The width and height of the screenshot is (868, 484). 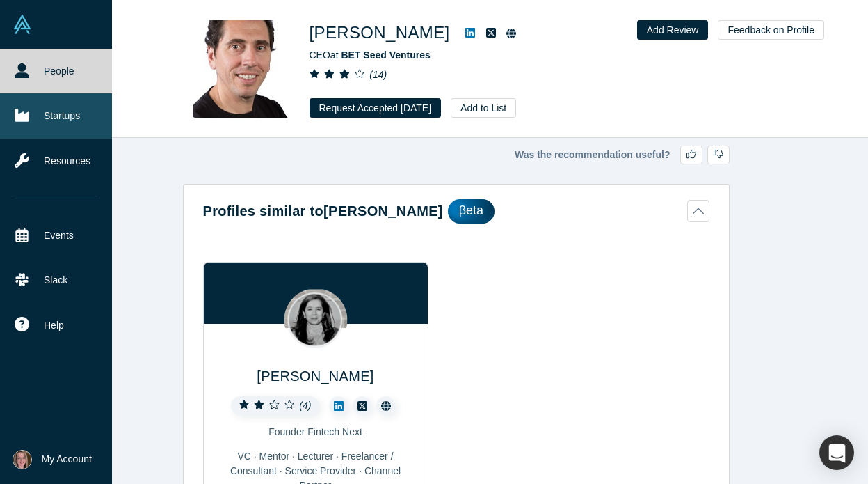 What do you see at coordinates (242, 69) in the screenshot?
I see `img: Boris Livshutz's Profile Image` at bounding box center [242, 69].